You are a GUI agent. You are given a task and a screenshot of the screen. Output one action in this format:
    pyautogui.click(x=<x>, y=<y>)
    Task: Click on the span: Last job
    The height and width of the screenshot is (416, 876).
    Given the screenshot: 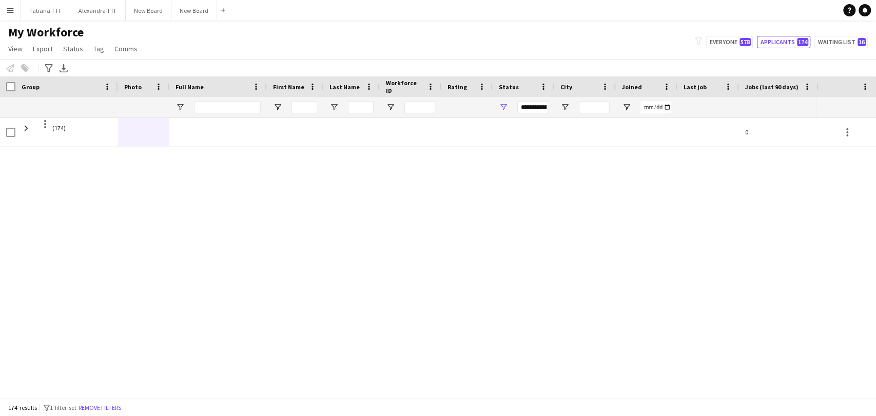 What is the action you would take?
    pyautogui.click(x=695, y=87)
    